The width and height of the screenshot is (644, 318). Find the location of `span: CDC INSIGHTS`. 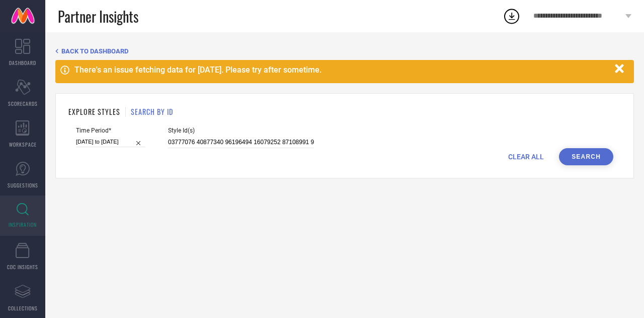

span: CDC INSIGHTS is located at coordinates (23, 266).